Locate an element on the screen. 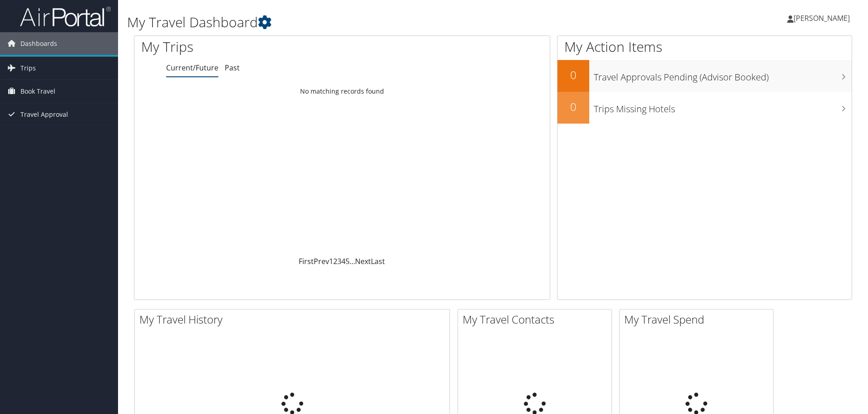 The image size is (868, 414). span: Trips is located at coordinates (28, 68).